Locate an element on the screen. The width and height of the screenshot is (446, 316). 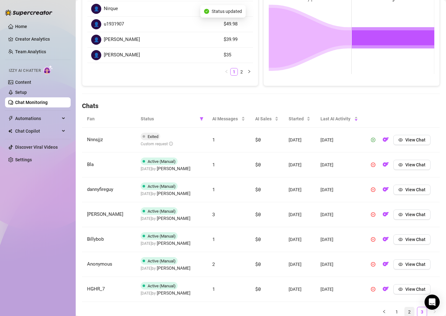
span: Chat Copilot is located at coordinates (38, 131).